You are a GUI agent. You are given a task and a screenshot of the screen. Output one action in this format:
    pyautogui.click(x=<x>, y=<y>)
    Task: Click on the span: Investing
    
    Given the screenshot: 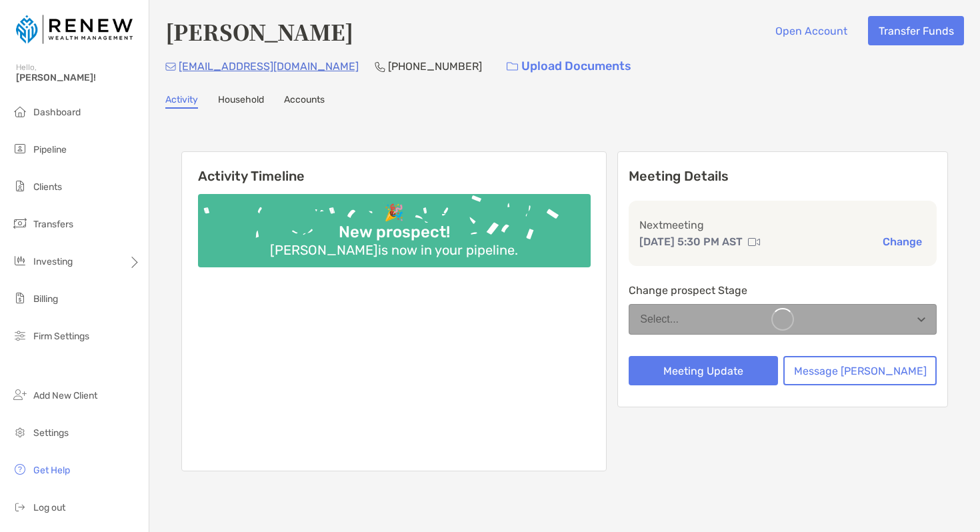 What is the action you would take?
    pyautogui.click(x=53, y=261)
    